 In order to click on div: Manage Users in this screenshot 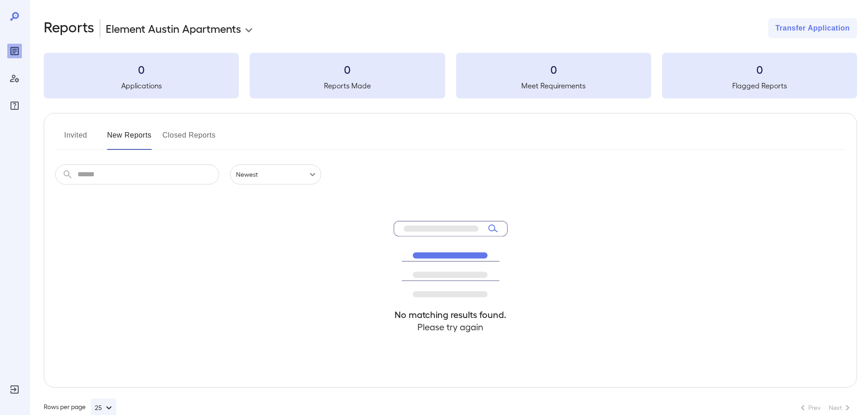, I will do `click(15, 78)`.